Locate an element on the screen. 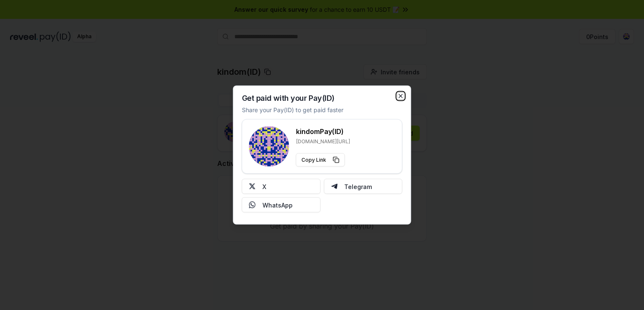 The image size is (644, 310). h3: kindom Pay(ID) is located at coordinates (323, 132).